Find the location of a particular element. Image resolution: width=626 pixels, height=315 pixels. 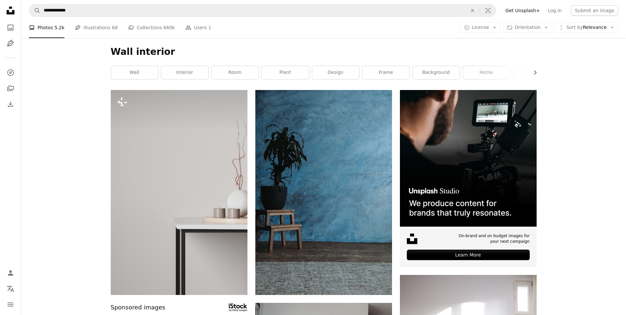

a: Users 1 is located at coordinates (198, 28).